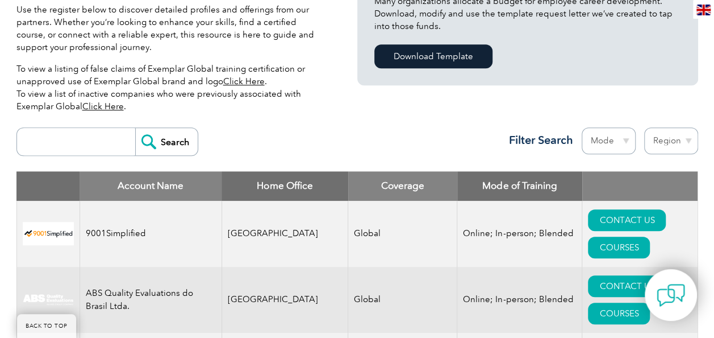 The image size is (714, 338). I want to click on th: Mode of Training: activate to sort column ascending, so click(520, 186).